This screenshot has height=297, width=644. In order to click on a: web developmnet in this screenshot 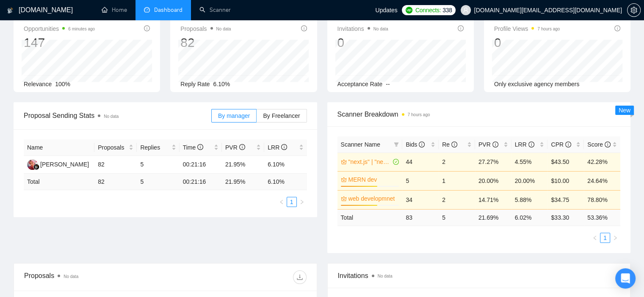, I will do `click(373, 199)`.